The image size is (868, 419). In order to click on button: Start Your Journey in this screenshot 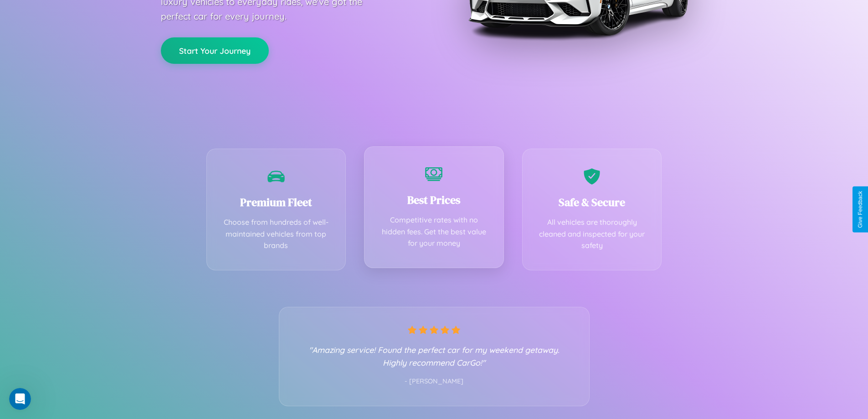, I will do `click(215, 51)`.